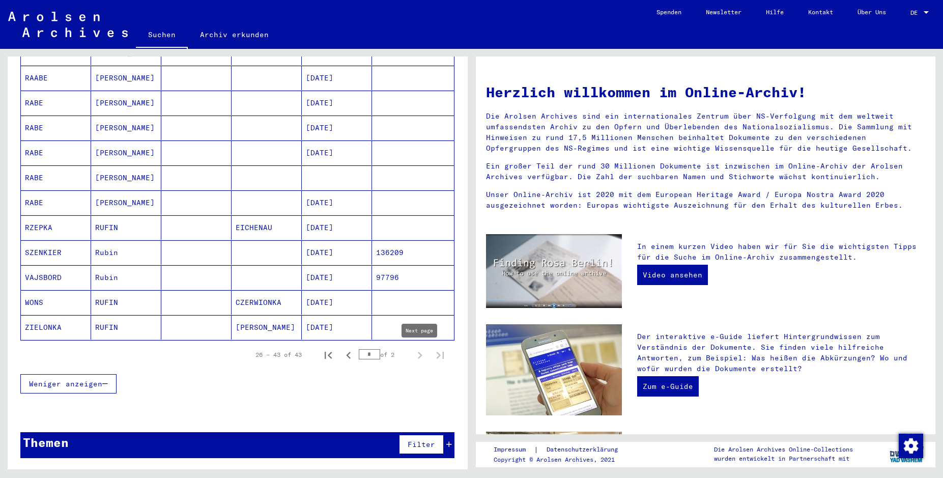 The width and height of the screenshot is (943, 478). Describe the element at coordinates (349, 355) in the screenshot. I see `button: Previous page` at that location.